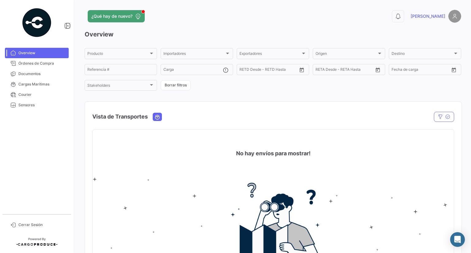  Describe the element at coordinates (458, 240) in the screenshot. I see `div: Abrir Intercom Messenger` at that location.